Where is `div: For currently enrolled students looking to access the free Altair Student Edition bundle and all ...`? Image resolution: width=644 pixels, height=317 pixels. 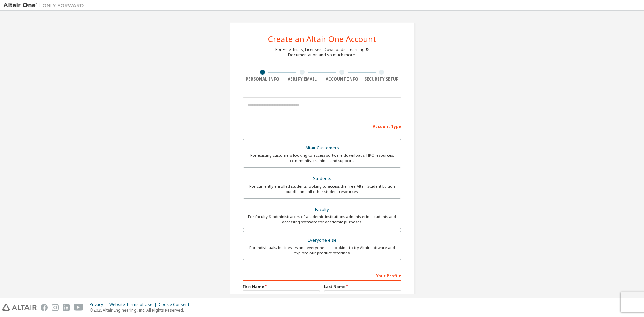 div: For currently enrolled students looking to access the free Altair Student Edition bundle and all ... is located at coordinates (322, 189).